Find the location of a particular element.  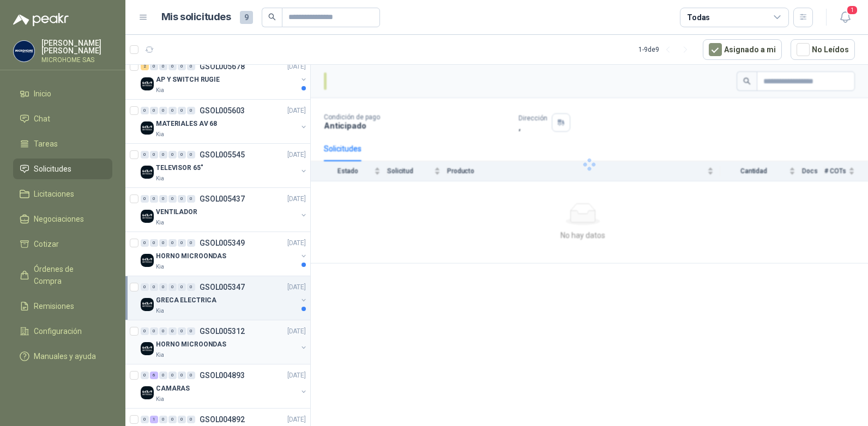

p: GSOL004892 is located at coordinates (222, 419).